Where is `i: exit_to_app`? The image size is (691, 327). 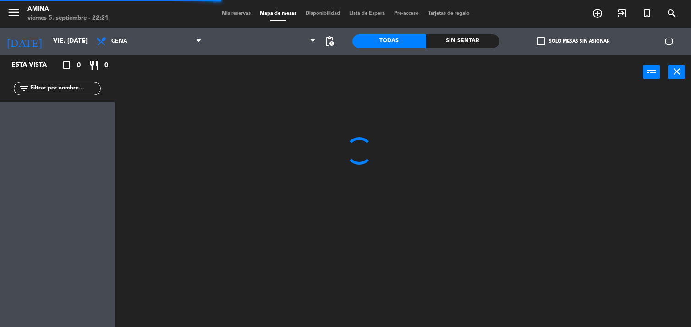 i: exit_to_app is located at coordinates (622, 13).